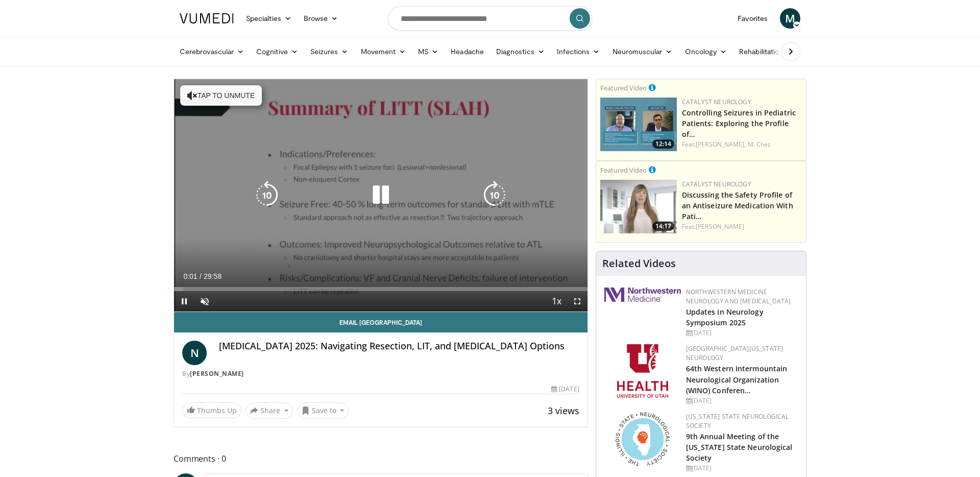 This screenshot has height=477, width=980. I want to click on video-js: Video Player, so click(381, 195).